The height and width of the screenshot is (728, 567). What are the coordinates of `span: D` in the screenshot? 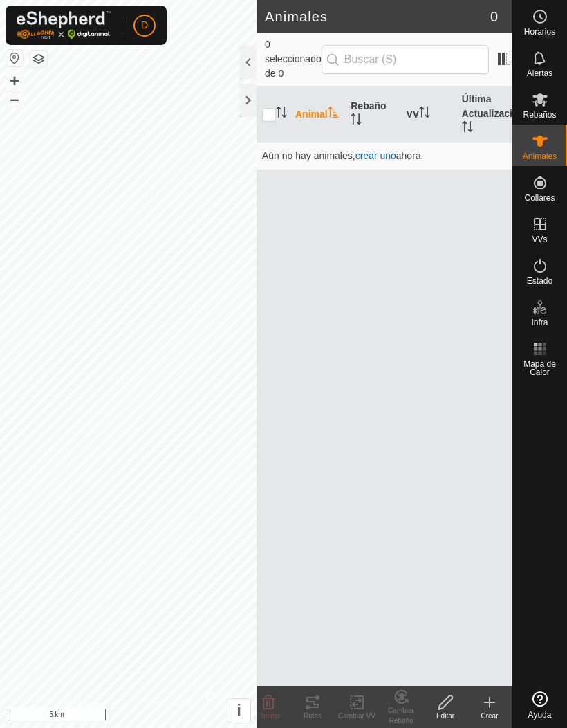 It's located at (145, 25).